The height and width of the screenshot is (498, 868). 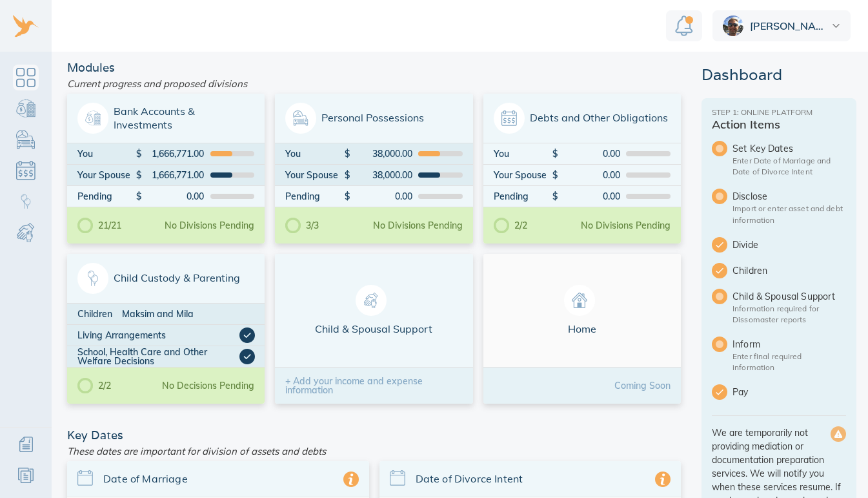 What do you see at coordinates (26, 140) in the screenshot?
I see `a: Personal Possessions` at bounding box center [26, 140].